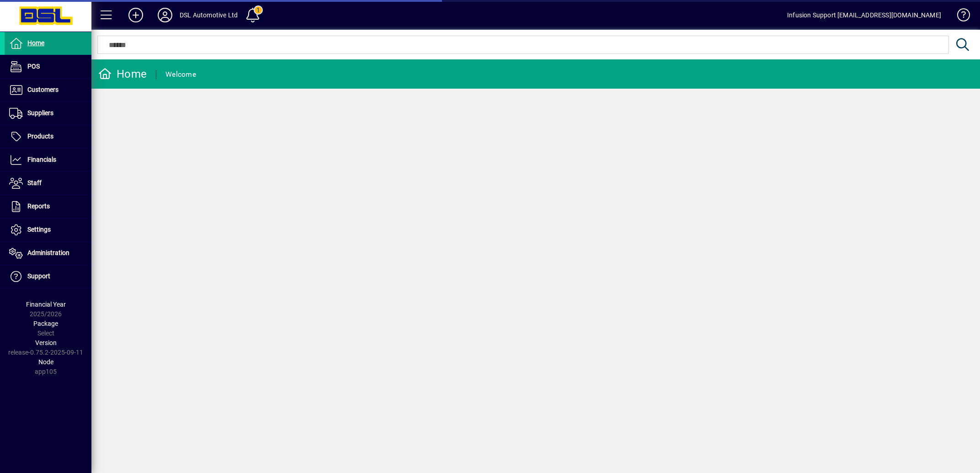  What do you see at coordinates (34, 66) in the screenshot?
I see `span: POS` at bounding box center [34, 66].